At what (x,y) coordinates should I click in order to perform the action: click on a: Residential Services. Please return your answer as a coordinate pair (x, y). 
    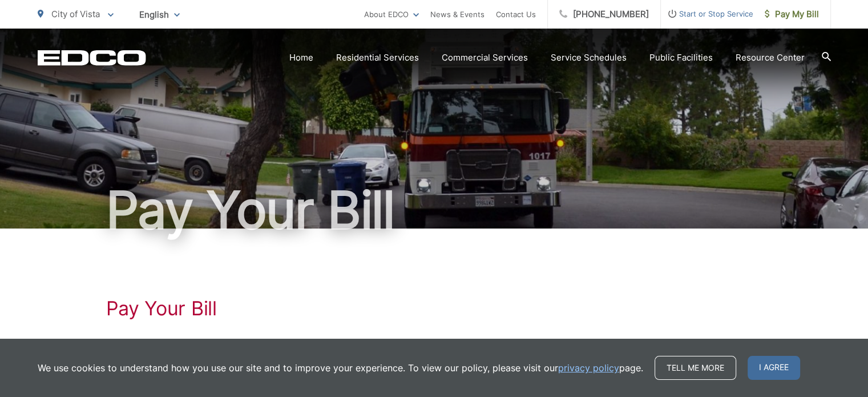
    Looking at the image, I should click on (377, 58).